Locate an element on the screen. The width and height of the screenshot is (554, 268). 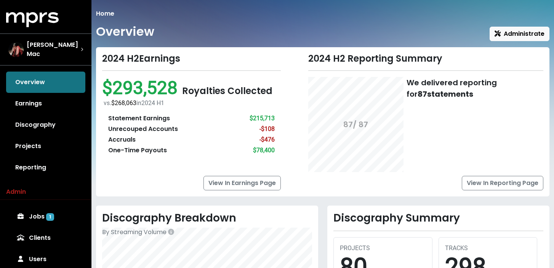
div: Unrecouped Accounts is located at coordinates (143, 129).